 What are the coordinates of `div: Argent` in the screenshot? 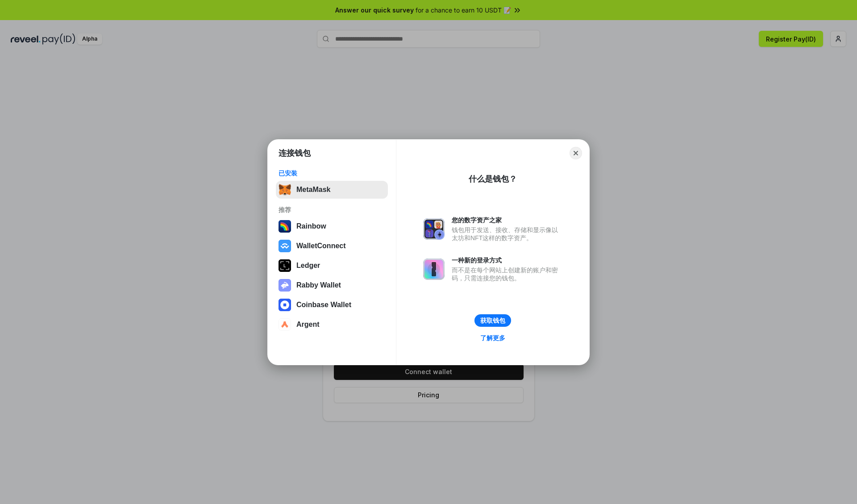 It's located at (308, 325).